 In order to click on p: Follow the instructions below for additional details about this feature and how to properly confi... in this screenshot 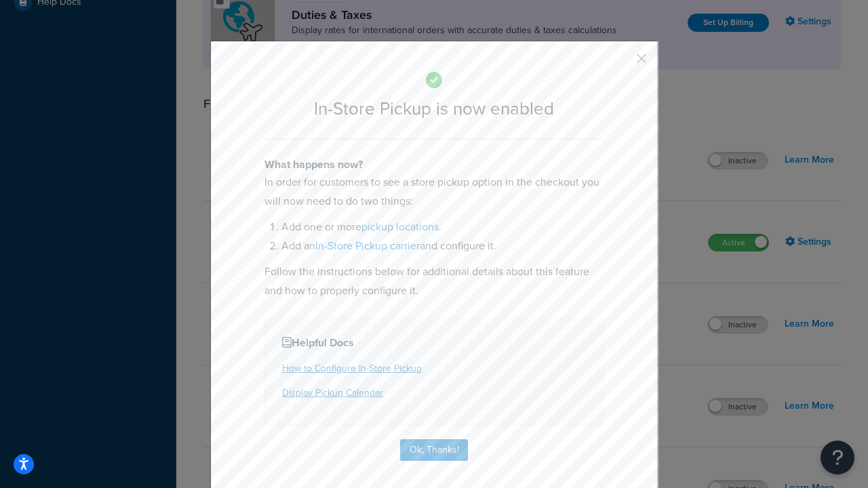, I will do `click(434, 281)`.